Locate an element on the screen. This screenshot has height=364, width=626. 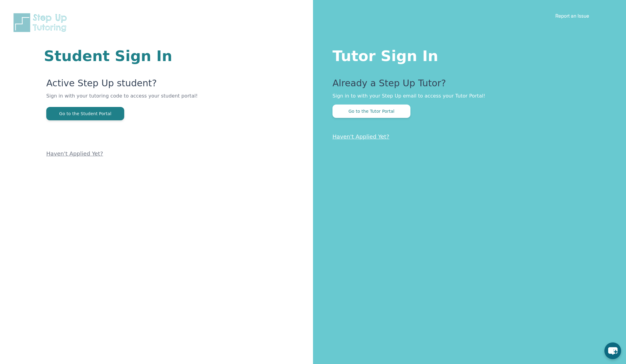
a: Report an Issue is located at coordinates (572, 16).